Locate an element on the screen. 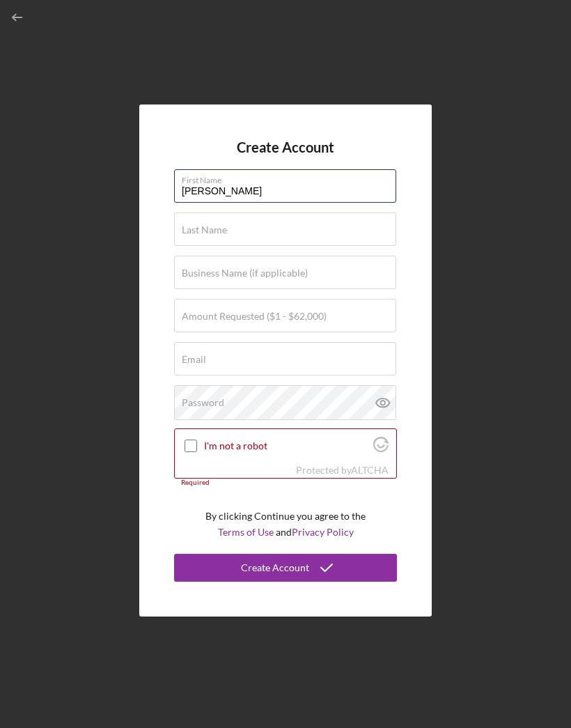 The height and width of the screenshot is (728, 571). label: First Name is located at coordinates (289, 178).